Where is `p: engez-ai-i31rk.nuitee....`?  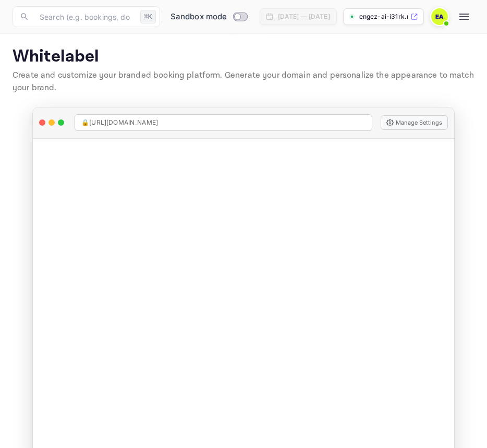
p: engez-ai-i31rk.nuitee.... is located at coordinates (384, 16).